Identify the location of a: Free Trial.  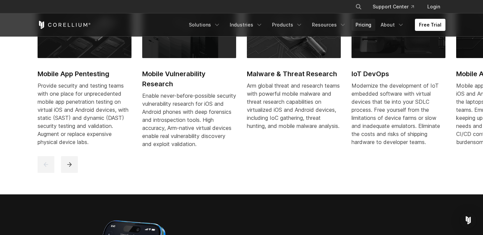
(430, 25).